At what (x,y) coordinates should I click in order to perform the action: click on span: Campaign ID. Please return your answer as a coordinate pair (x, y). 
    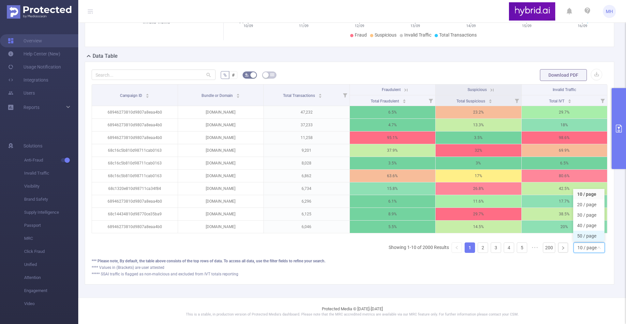
    Looking at the image, I should click on (131, 95).